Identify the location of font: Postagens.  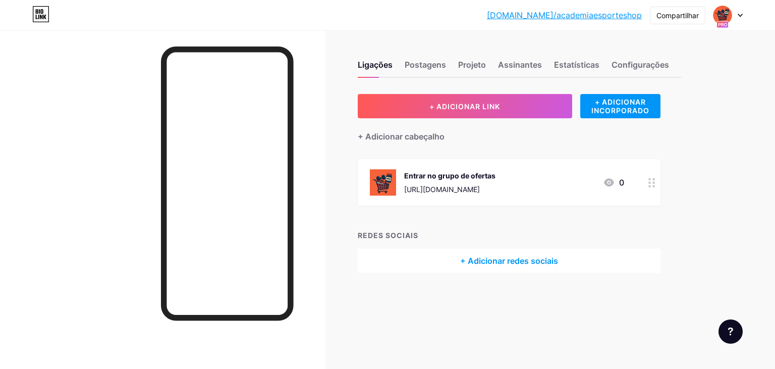
(426, 65).